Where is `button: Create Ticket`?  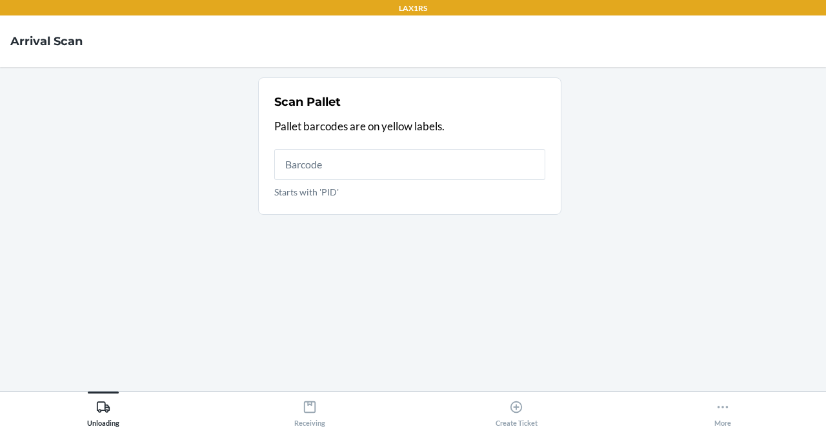 button: Create Ticket is located at coordinates (516, 409).